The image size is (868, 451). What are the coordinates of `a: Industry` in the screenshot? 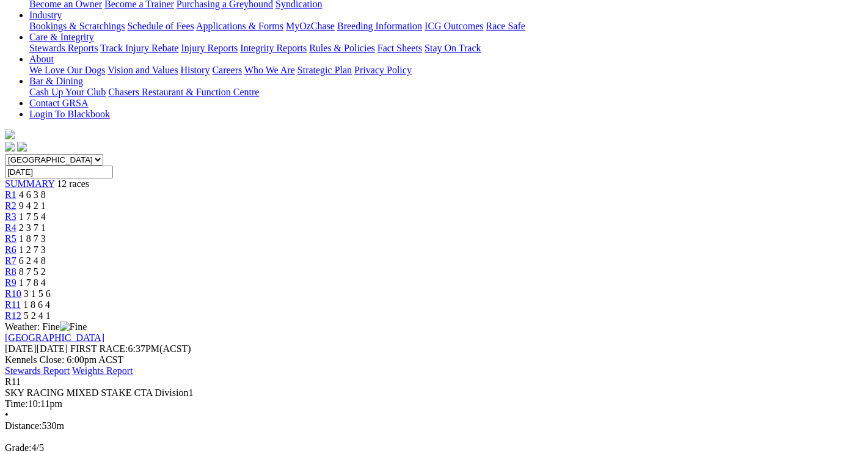 It's located at (45, 14).